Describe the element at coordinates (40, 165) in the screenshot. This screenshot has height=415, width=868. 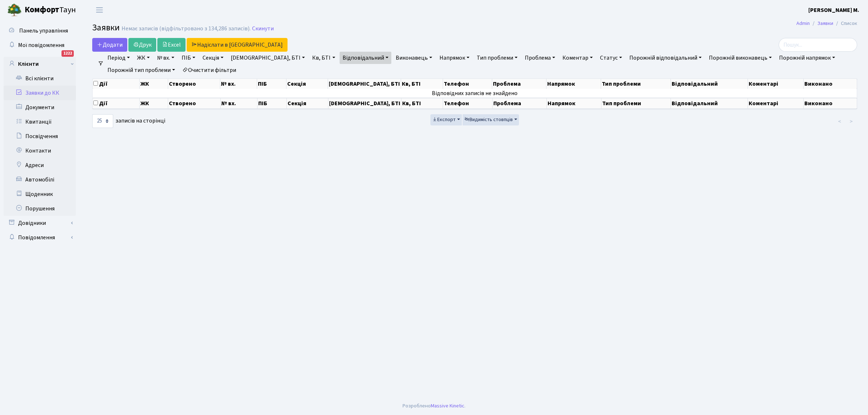
I see `a: Адреси` at that location.